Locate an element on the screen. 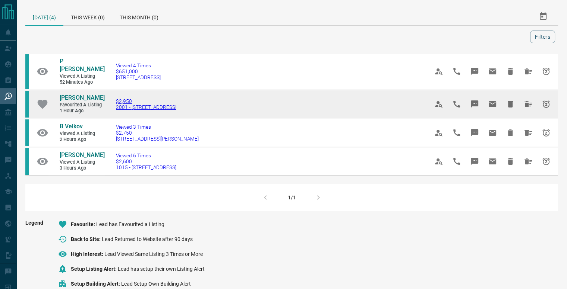  button: Select Date Range is located at coordinates (543, 16).